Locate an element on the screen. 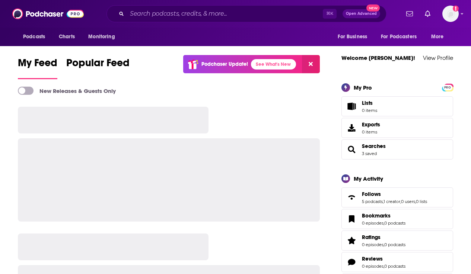  a: Popular Feed is located at coordinates (98, 68).